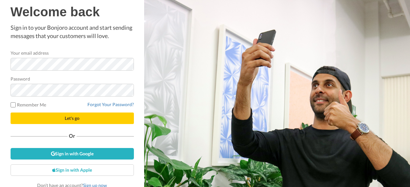  What do you see at coordinates (72, 32) in the screenshot?
I see `p: Sign in to your Bonjoro account and start sending messages that your customers will love.` at bounding box center [72, 32].